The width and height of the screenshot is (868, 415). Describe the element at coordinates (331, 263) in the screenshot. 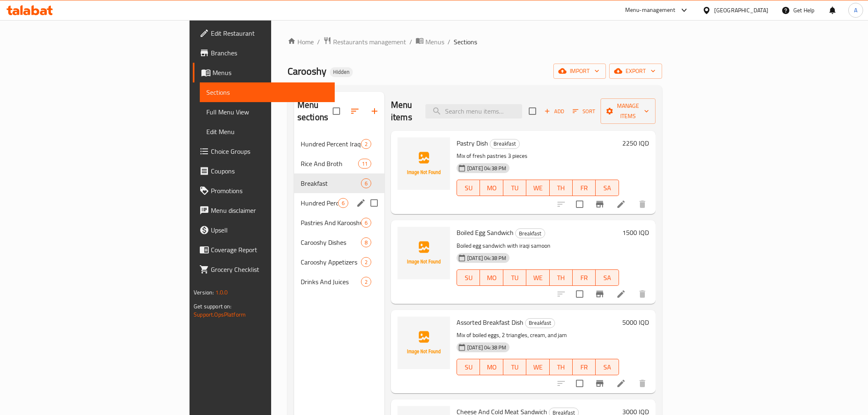

I see `div: Carooshy Appetizers` at that location.